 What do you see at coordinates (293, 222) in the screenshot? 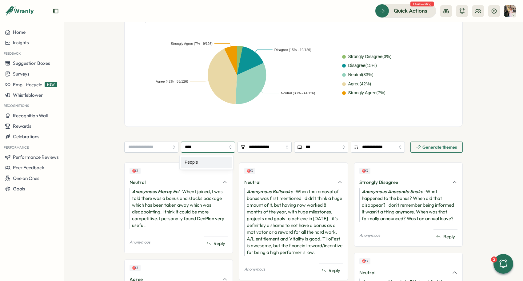
I see `div: - When the removal of bonus was first mentioned I didn't think a huge amount of it, but having no...` at bounding box center [293, 222].